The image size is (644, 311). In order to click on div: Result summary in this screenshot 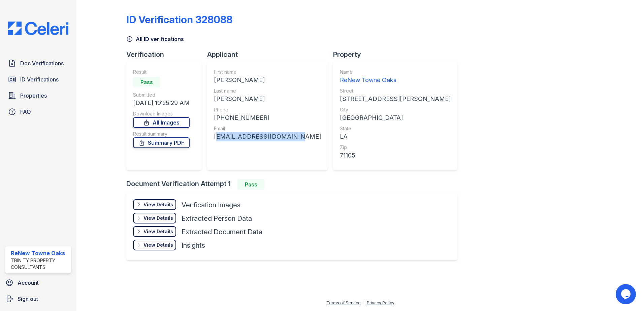, I will do `click(162, 134)`.